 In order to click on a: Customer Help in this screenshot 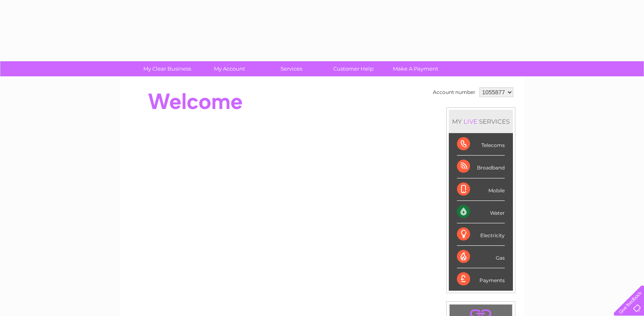, I will do `click(353, 69)`.